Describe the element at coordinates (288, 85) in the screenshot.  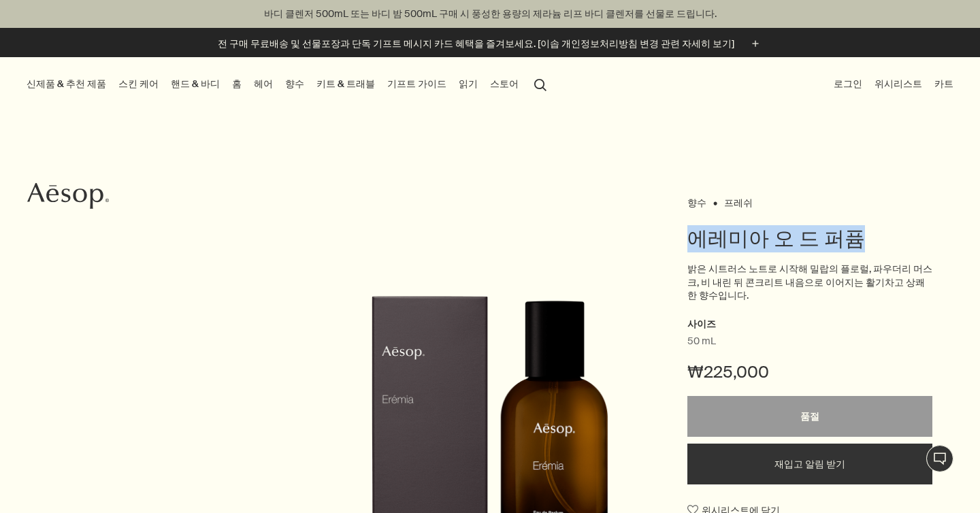
I see `nav: primary` at that location.